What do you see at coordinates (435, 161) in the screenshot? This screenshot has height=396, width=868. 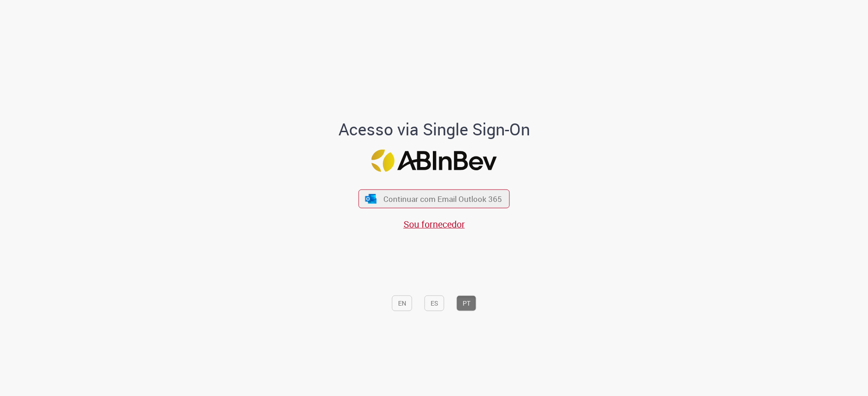 I see `img: Logo ABInBev` at bounding box center [435, 161].